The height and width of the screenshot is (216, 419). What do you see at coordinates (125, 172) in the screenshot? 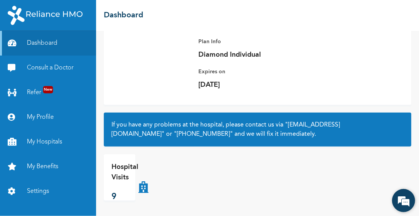
I see `p: Hospital Visits` at bounding box center [125, 172].